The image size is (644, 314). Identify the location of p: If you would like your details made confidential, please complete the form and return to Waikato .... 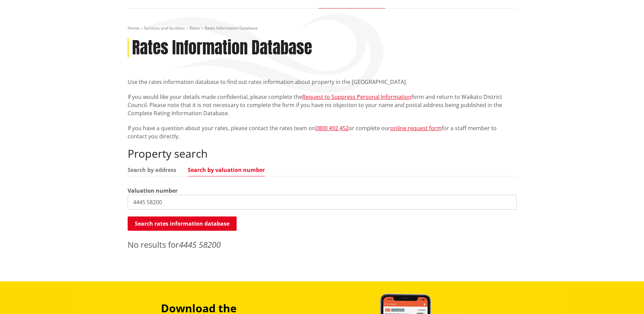
(322, 105).